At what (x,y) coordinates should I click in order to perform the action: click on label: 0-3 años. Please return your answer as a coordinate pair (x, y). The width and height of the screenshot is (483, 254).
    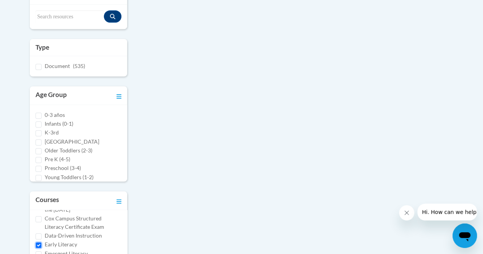
    Looking at the image, I should click on (55, 115).